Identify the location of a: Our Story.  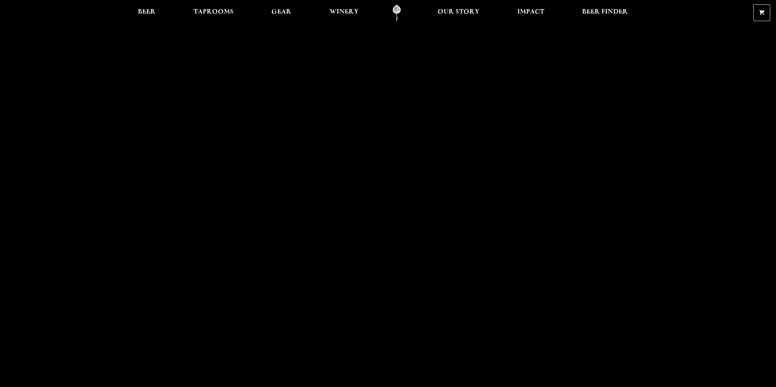
(458, 13).